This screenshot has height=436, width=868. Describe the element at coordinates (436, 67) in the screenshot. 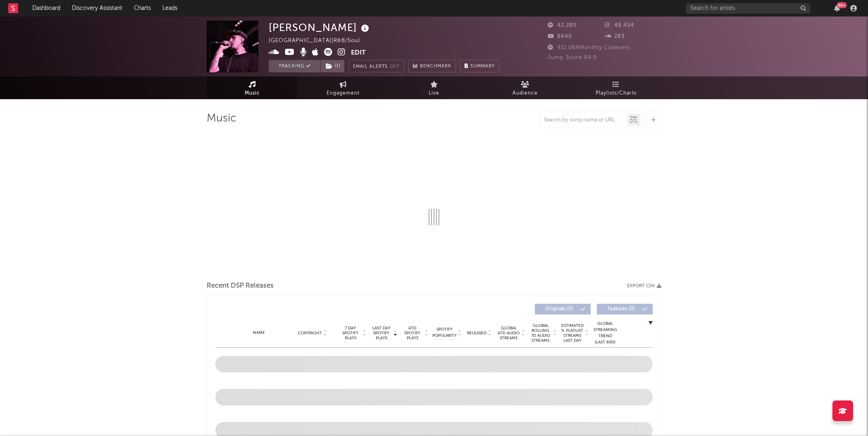

I see `span: Benchmark` at that location.